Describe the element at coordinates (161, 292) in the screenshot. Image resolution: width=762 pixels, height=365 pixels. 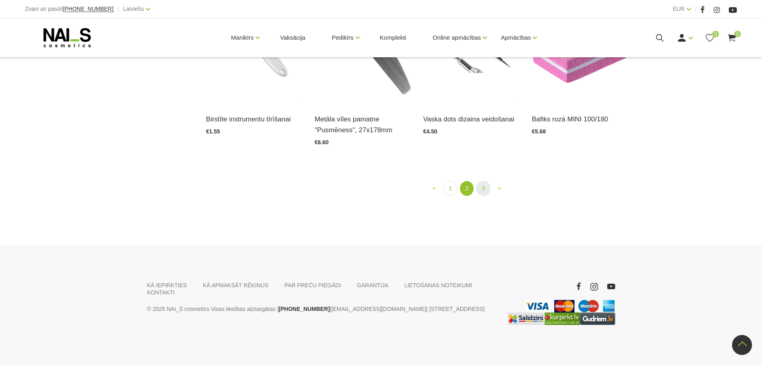
I see `a: KONTAKTI` at that location.